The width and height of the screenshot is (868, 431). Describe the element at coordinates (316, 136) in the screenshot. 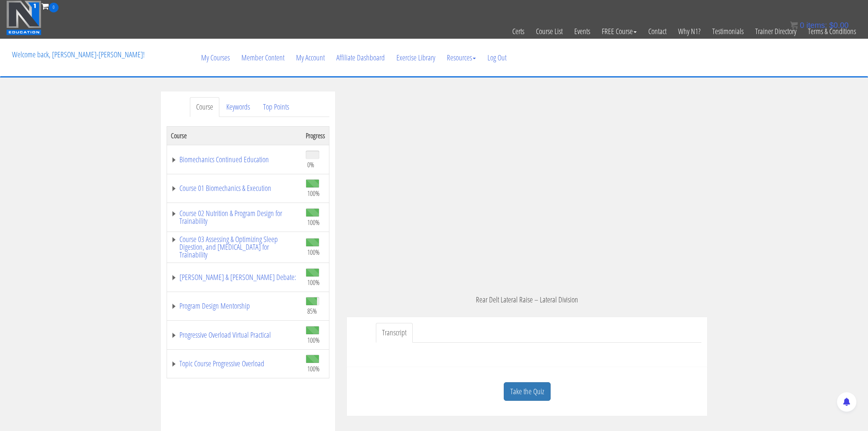

I see `th: Progress` at that location.